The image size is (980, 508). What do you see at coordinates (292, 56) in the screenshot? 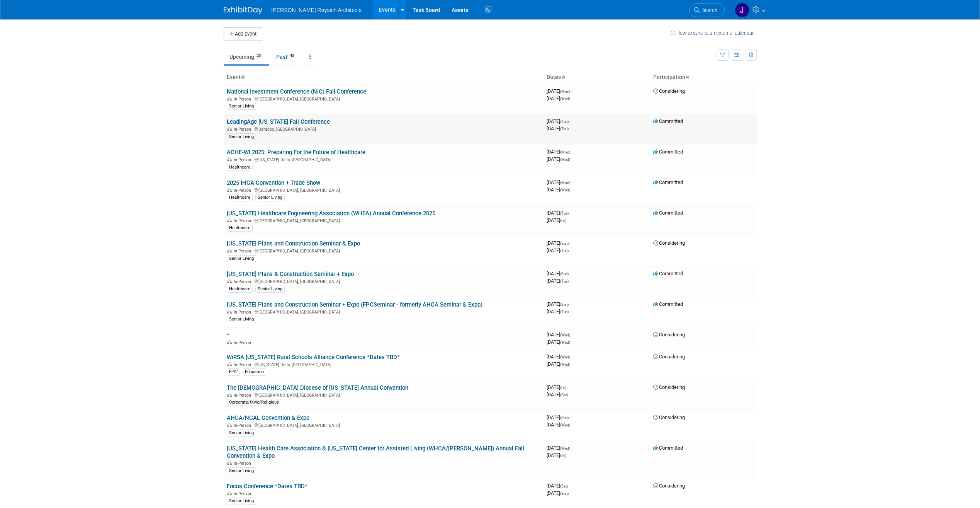
I see `span: 43` at bounding box center [292, 56].